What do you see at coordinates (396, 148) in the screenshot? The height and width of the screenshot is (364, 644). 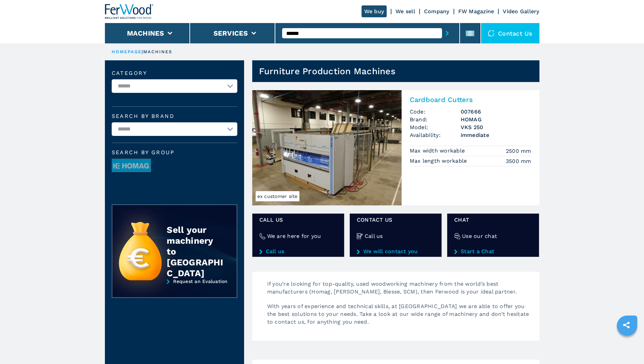 I see `a: Cardboard Cutters HOMAG VKS 250ex customer siteCardboard CuttersCode:007666Brand:HOMAGModel:VKS 2...` at bounding box center [396, 148].